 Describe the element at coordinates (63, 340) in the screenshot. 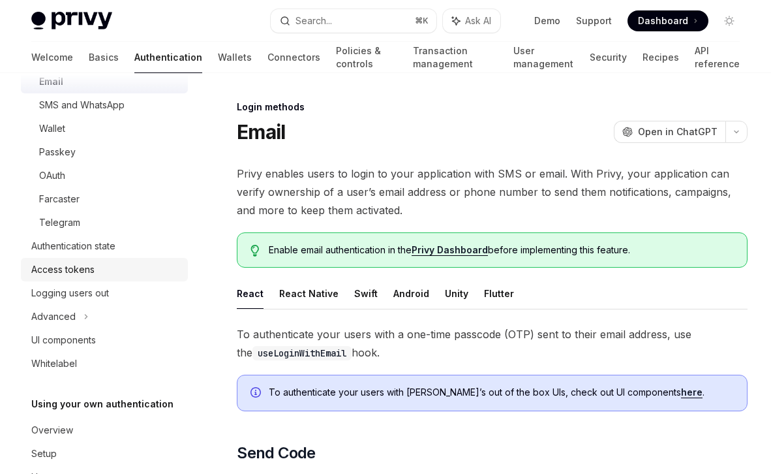

I see `div: UI components` at that location.